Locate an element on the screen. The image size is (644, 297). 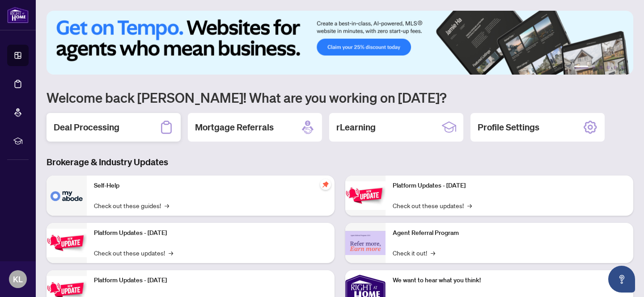
img: Platform Updates - June 23, 2025 is located at coordinates (366, 195).